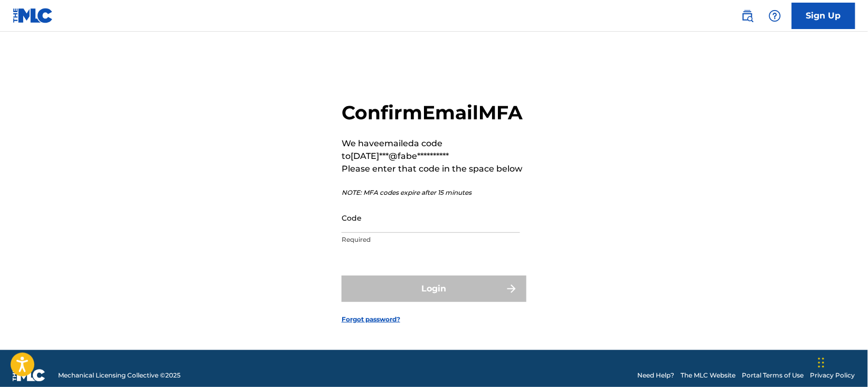  What do you see at coordinates (823, 16) in the screenshot?
I see `a: Sign Up` at bounding box center [823, 16].